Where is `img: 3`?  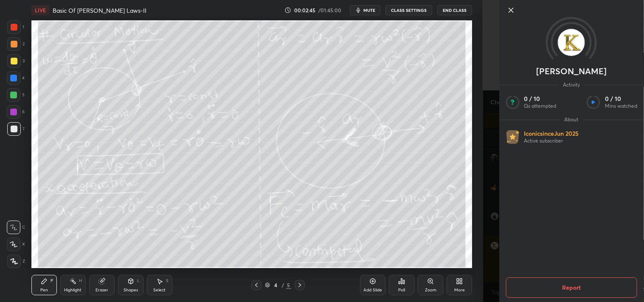
img: 3 is located at coordinates (572, 42).